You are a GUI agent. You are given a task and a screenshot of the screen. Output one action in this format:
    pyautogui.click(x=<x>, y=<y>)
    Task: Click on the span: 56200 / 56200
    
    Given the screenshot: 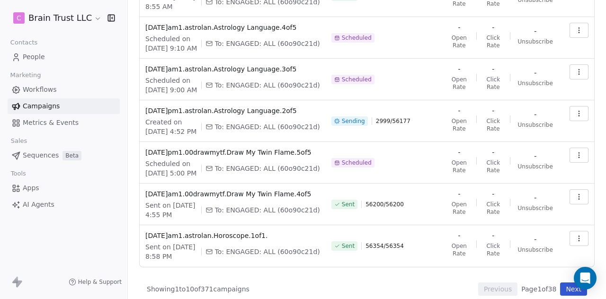 What is the action you would take?
    pyautogui.click(x=385, y=205)
    